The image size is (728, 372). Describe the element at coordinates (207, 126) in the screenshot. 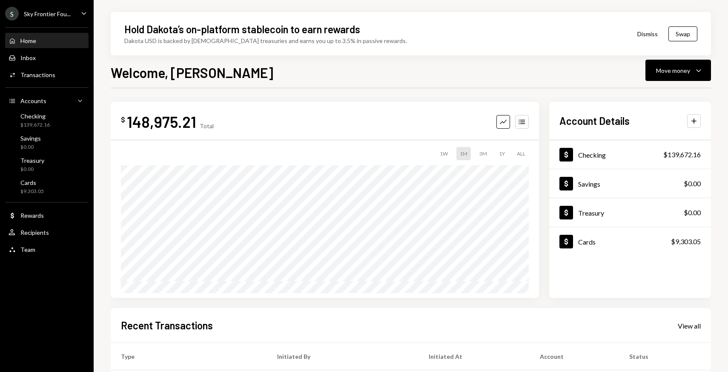

I see `div: Total` at that location.